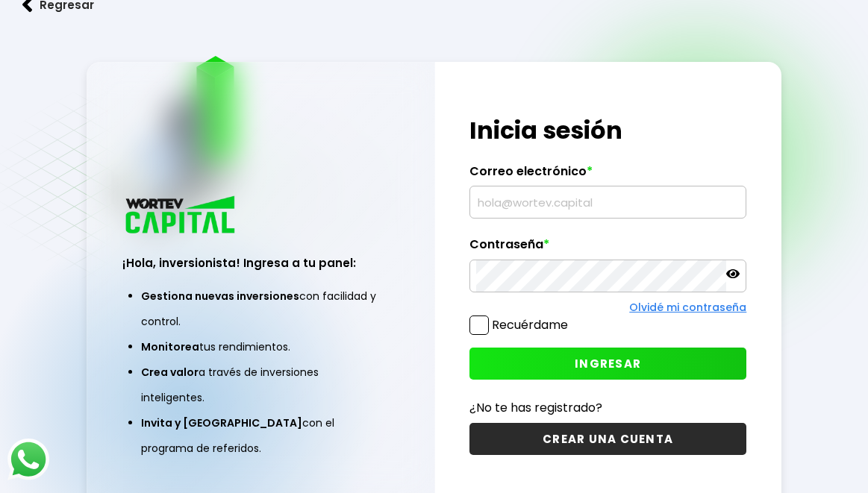  I want to click on a: Olvidé mi contraseña, so click(687, 308).